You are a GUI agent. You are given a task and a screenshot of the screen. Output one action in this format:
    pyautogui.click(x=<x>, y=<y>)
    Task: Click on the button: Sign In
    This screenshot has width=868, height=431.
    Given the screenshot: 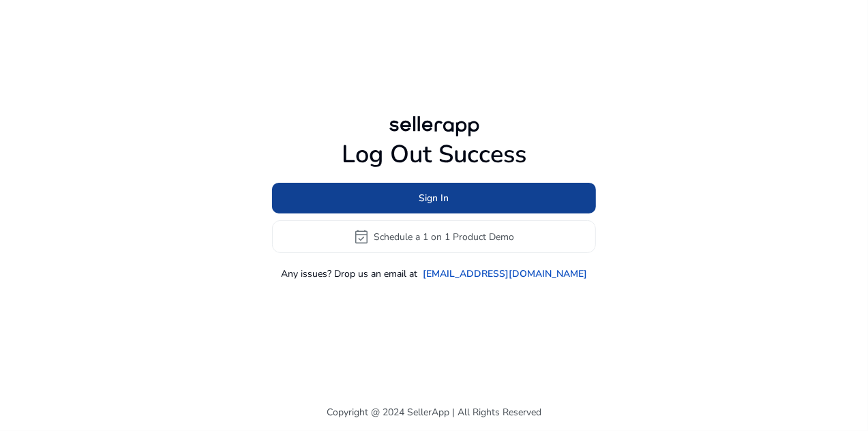 What is the action you would take?
    pyautogui.click(x=433, y=198)
    